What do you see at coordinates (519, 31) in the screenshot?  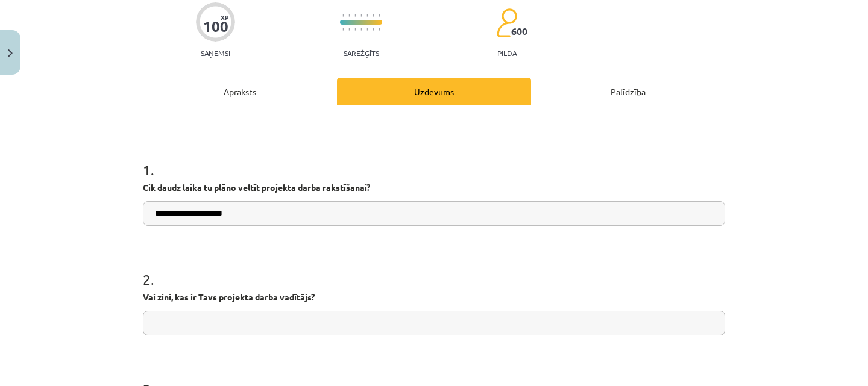 I see `span: 600` at bounding box center [519, 31].